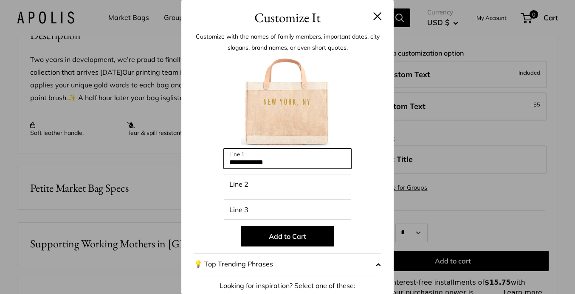  I want to click on h3: Customize It, so click(288, 17).